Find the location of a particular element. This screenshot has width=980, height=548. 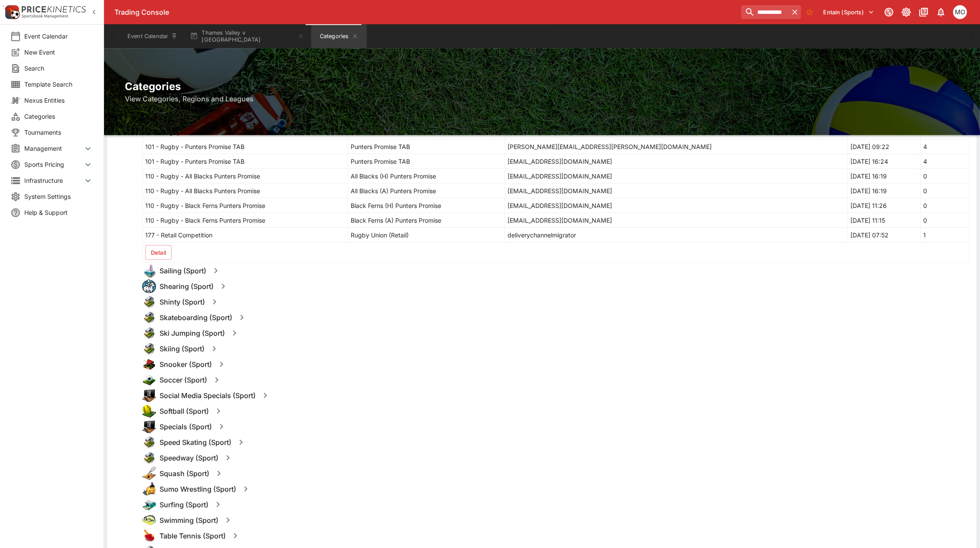

img: table_tennis.png is located at coordinates (149, 536).